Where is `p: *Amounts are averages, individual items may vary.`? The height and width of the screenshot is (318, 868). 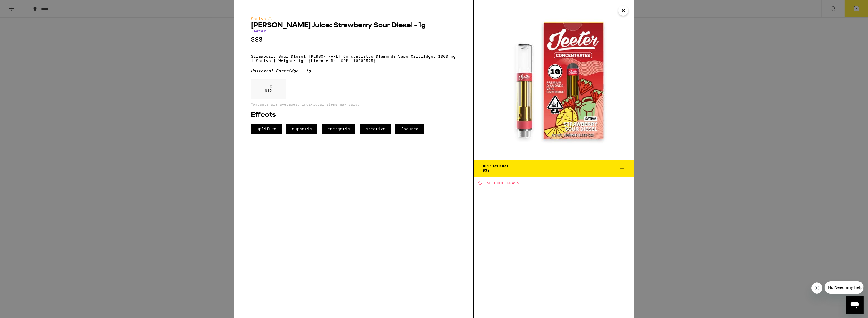
p: *Amounts are averages, individual items may vary. is located at coordinates (354, 104).